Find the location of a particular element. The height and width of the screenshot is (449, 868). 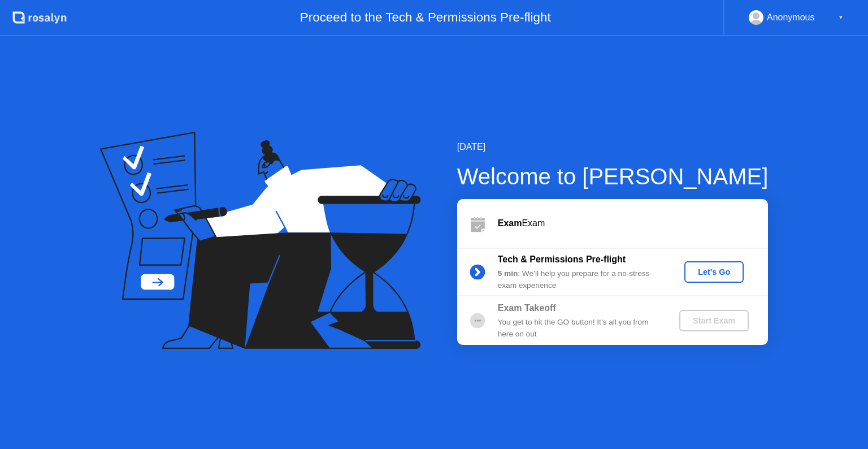

div: Exam is located at coordinates (633, 224).